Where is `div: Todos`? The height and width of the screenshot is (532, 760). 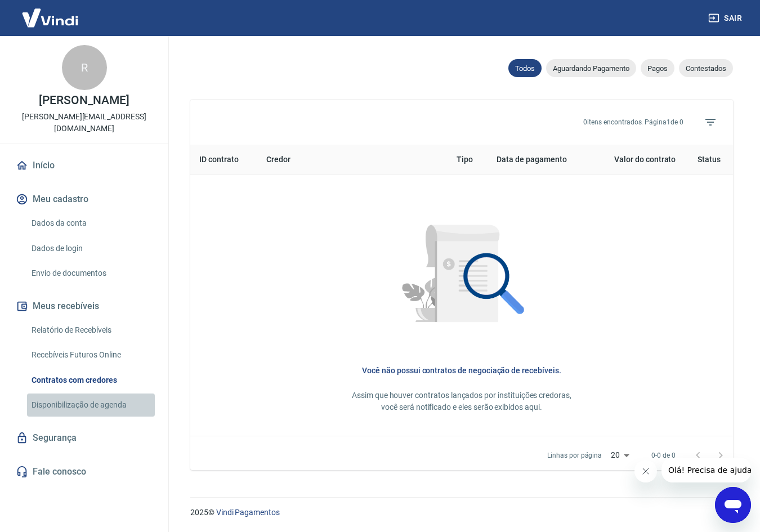 div: Todos is located at coordinates (524, 68).